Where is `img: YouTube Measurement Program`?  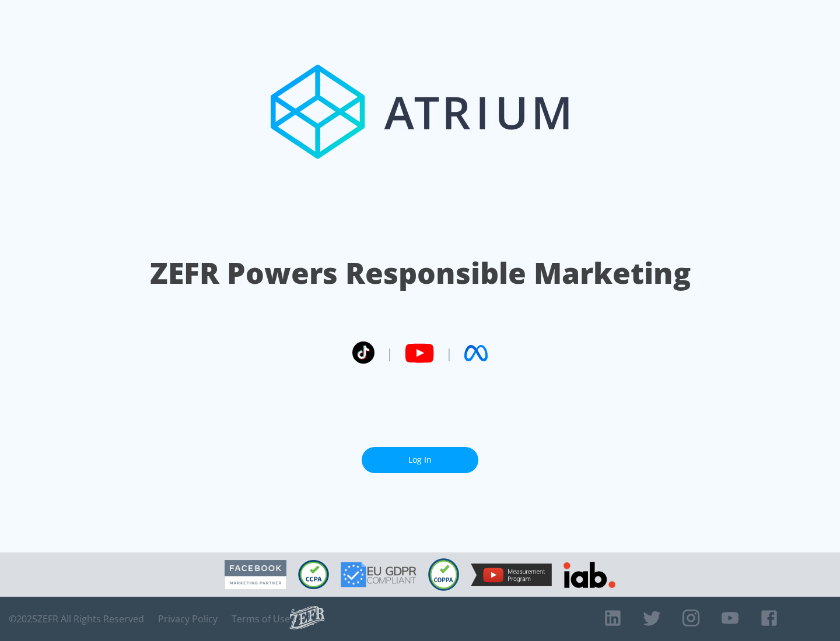 img: YouTube Measurement Program is located at coordinates (511, 575).